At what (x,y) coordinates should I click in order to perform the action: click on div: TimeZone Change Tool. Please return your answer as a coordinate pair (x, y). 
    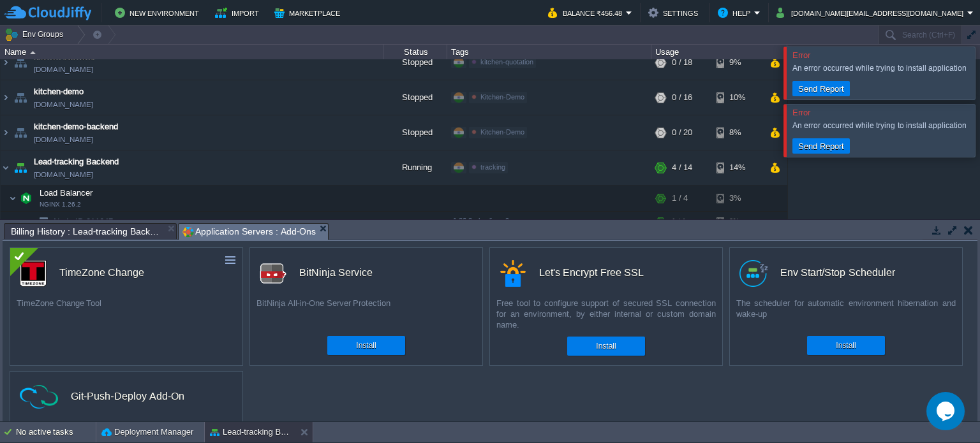
    Looking at the image, I should click on (126, 313).